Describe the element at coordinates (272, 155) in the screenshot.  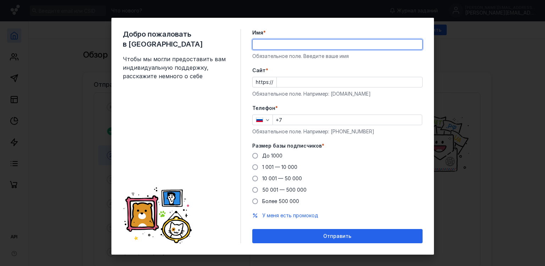
I see `span: До 1000` at that location.